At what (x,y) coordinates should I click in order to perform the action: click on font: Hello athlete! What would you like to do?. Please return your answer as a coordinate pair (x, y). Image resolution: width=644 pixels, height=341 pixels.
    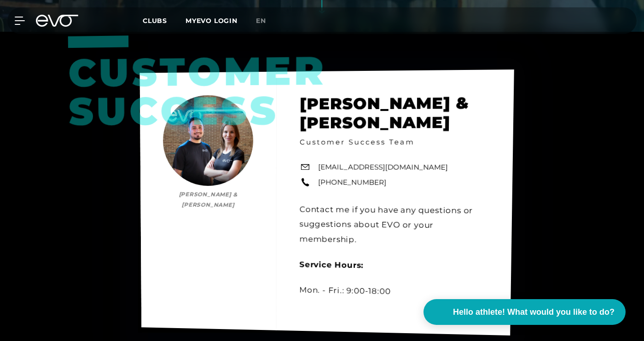
    Looking at the image, I should click on (533, 312).